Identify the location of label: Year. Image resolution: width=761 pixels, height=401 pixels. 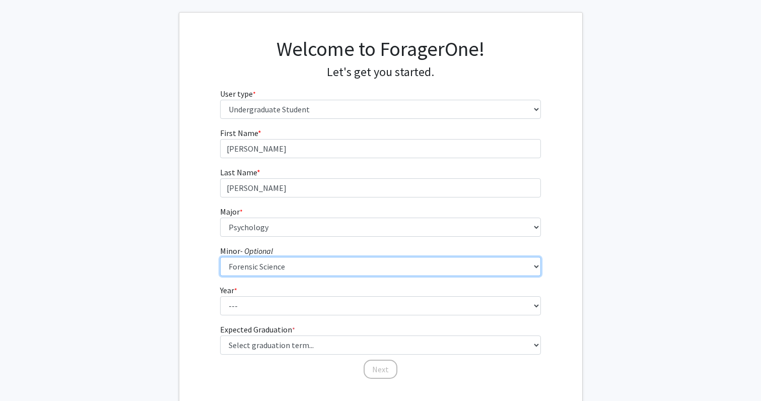
(229, 290).